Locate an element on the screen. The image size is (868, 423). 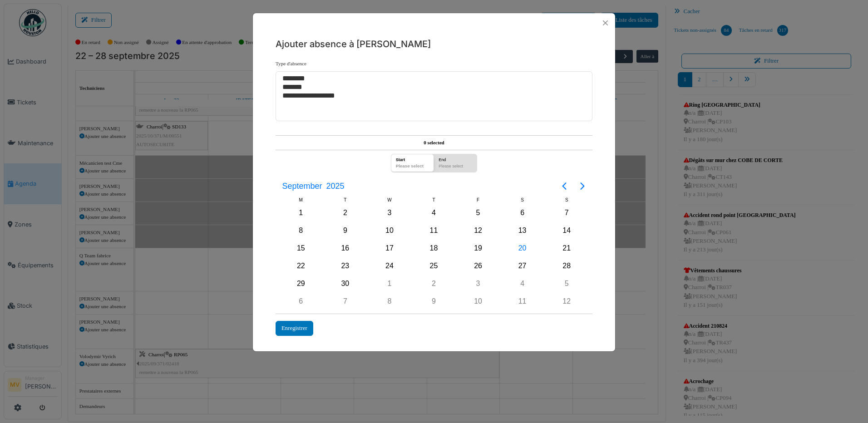
div: Saturday, October 4, 2025 is located at coordinates (523, 284).